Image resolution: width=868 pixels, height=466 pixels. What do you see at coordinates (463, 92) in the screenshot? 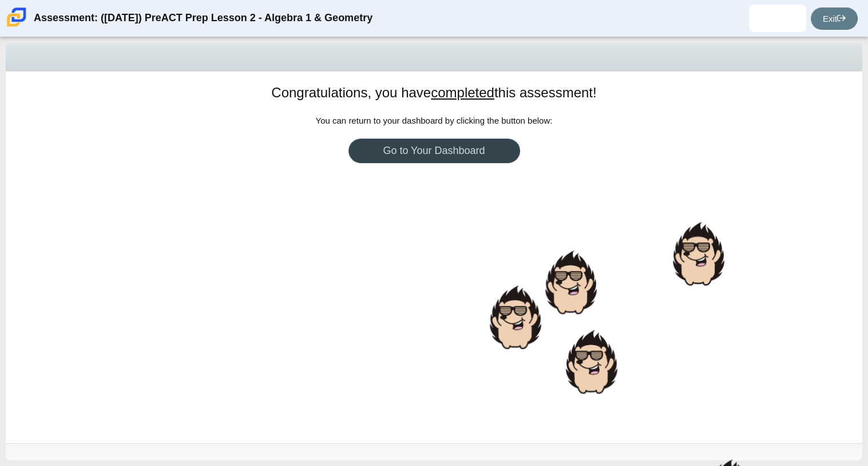
I see `u: completed` at bounding box center [463, 92].